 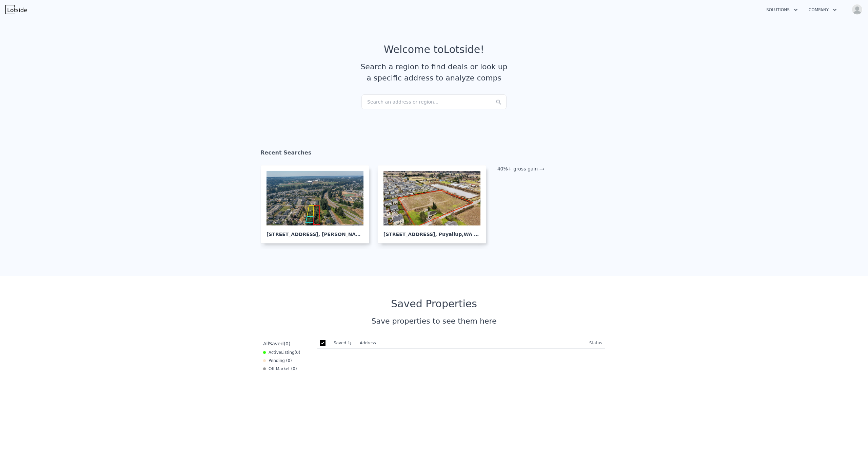 What do you see at coordinates (434, 72) in the screenshot?
I see `div: Search a region to find deals or look up a specific address to analyze comps` at bounding box center [434, 72].